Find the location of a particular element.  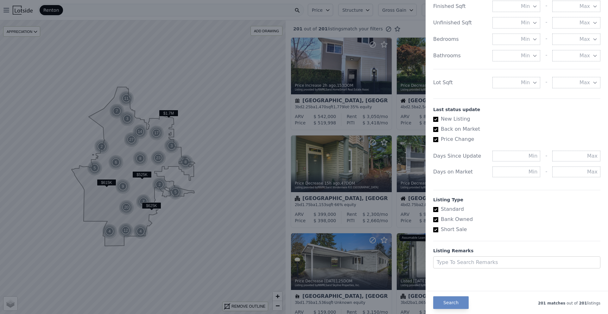

div: Listing Type is located at coordinates (517, 200).